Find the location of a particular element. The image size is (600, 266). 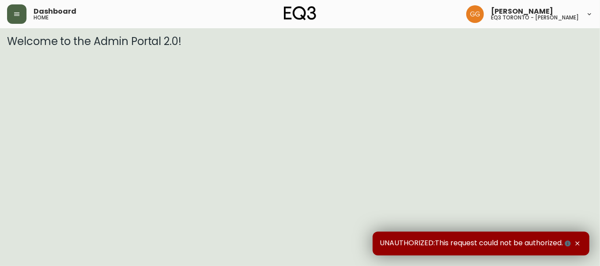

span: Dashboard is located at coordinates (55, 11).